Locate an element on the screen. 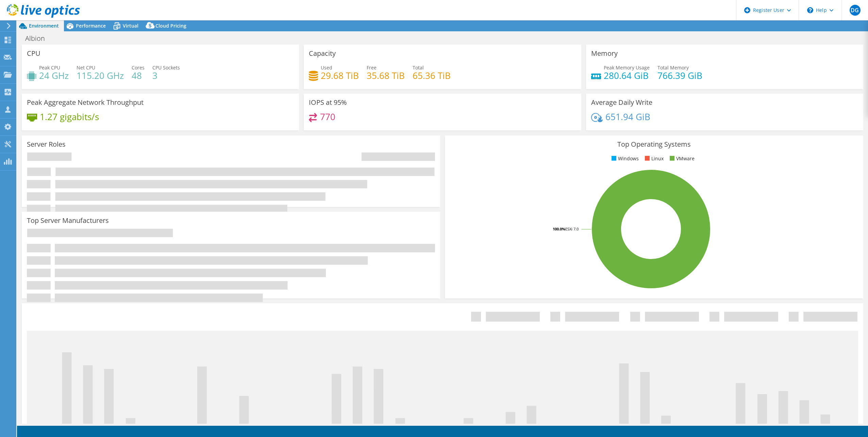  span: Virtual is located at coordinates (131, 26).